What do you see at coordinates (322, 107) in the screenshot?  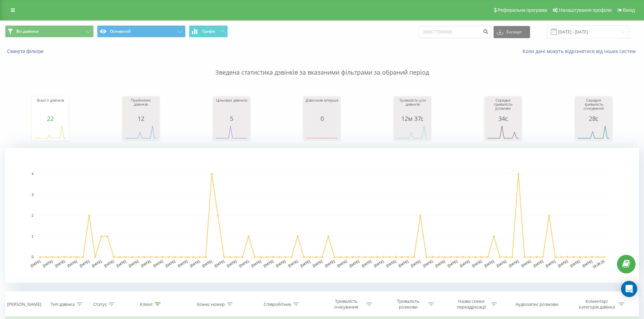 I see `div: Дзвонили вперше` at bounding box center [322, 107].